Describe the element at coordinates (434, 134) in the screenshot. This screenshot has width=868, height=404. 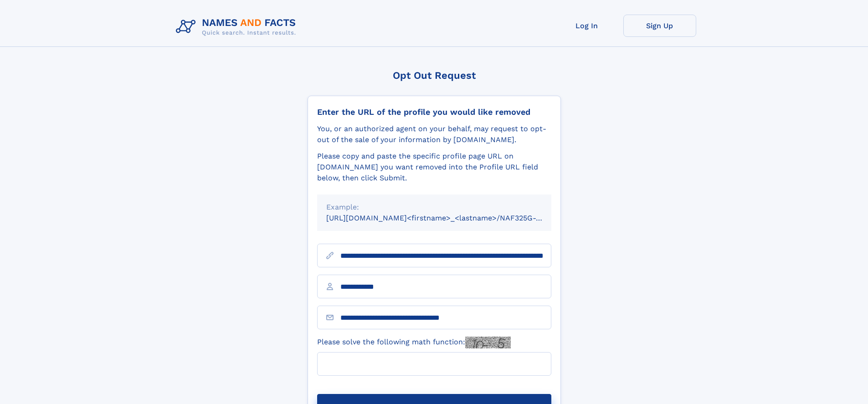
I see `div: You, or an authorized agent on your behalf, may request to opt-out of the sale of your informatio...` at that location.